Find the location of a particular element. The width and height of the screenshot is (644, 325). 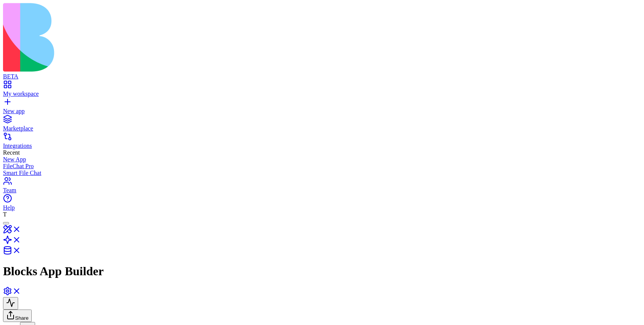

a: Help is located at coordinates (322, 204).